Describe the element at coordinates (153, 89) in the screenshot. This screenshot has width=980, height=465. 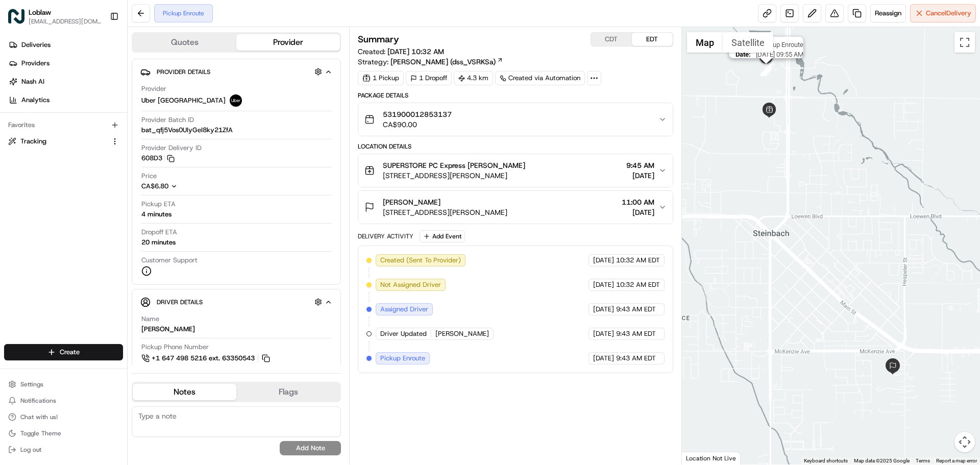
I see `span: Provider` at that location.